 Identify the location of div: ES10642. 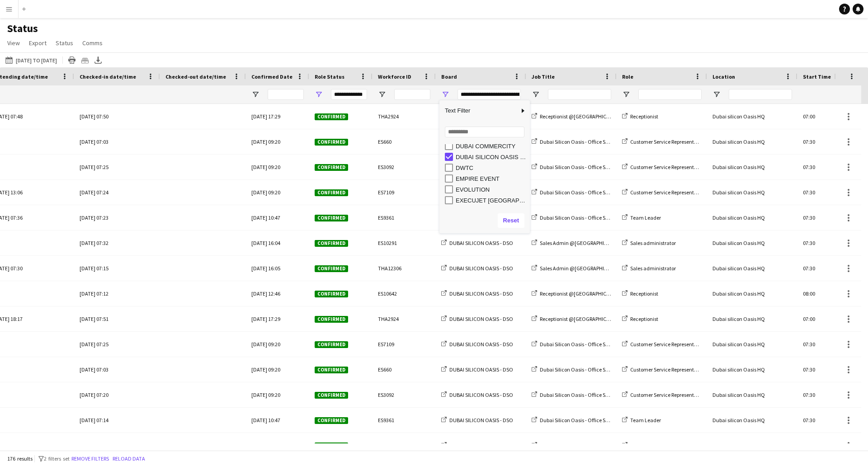
(404, 293).